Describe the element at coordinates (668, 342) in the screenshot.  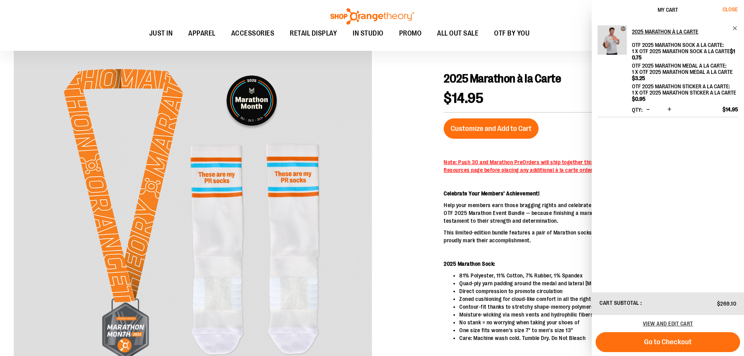
I see `span: Go to Checkout` at that location.